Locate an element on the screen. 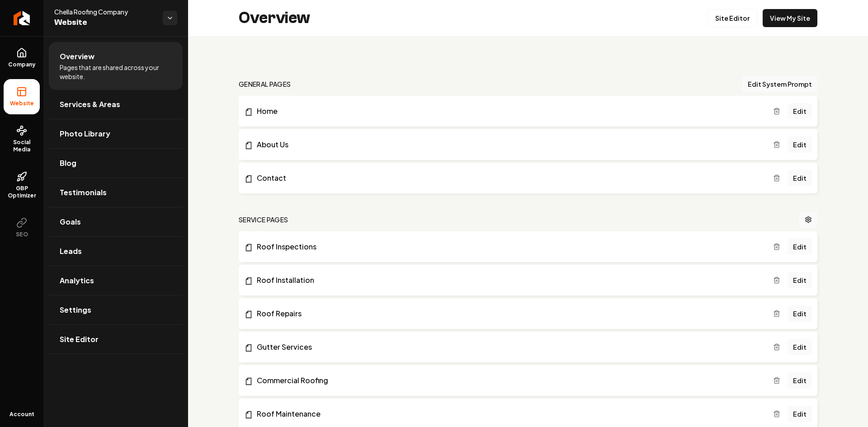 Image resolution: width=868 pixels, height=427 pixels. a: Services & Areas is located at coordinates (115, 104).